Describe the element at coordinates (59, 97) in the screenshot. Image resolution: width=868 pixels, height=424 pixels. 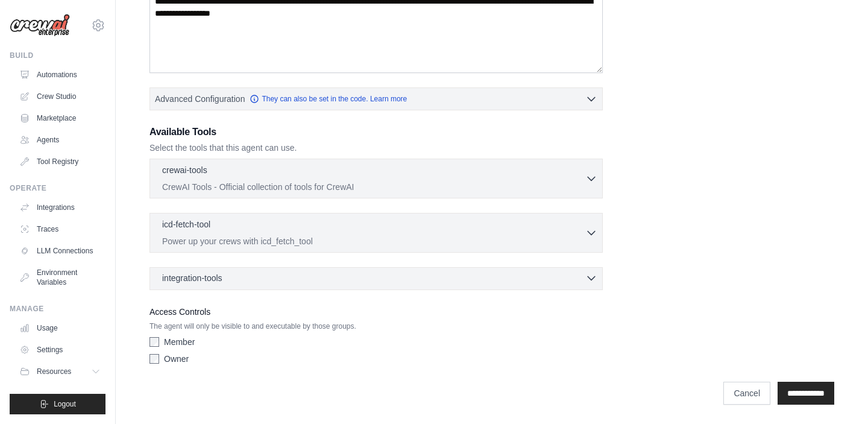
I see `a: Crew Studio` at that location.